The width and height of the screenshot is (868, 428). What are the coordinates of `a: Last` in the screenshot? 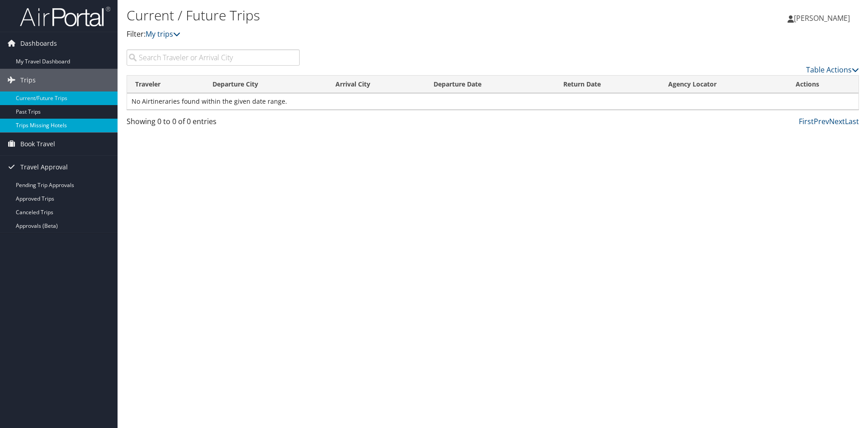 It's located at (852, 121).